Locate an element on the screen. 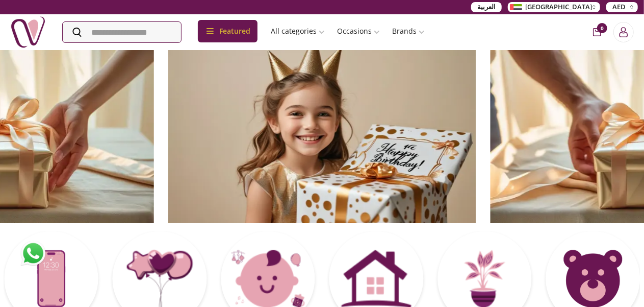 The width and height of the screenshot is (644, 307). span: العربية is located at coordinates (486, 7).